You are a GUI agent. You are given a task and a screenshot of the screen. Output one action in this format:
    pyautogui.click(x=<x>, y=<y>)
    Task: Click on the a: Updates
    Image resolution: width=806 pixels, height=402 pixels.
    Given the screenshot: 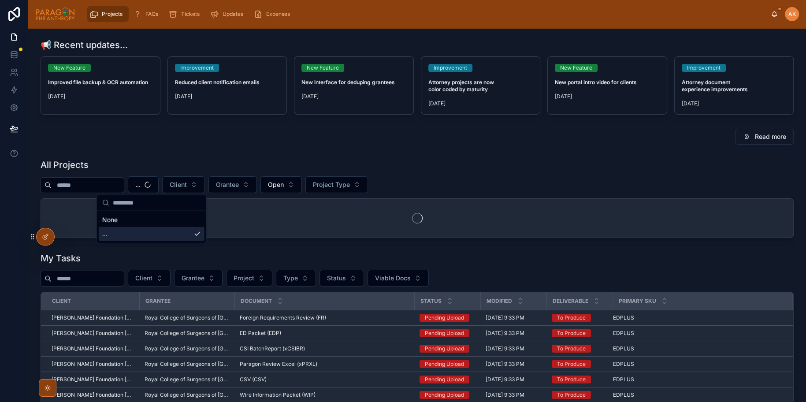 What is the action you would take?
    pyautogui.click(x=228, y=14)
    